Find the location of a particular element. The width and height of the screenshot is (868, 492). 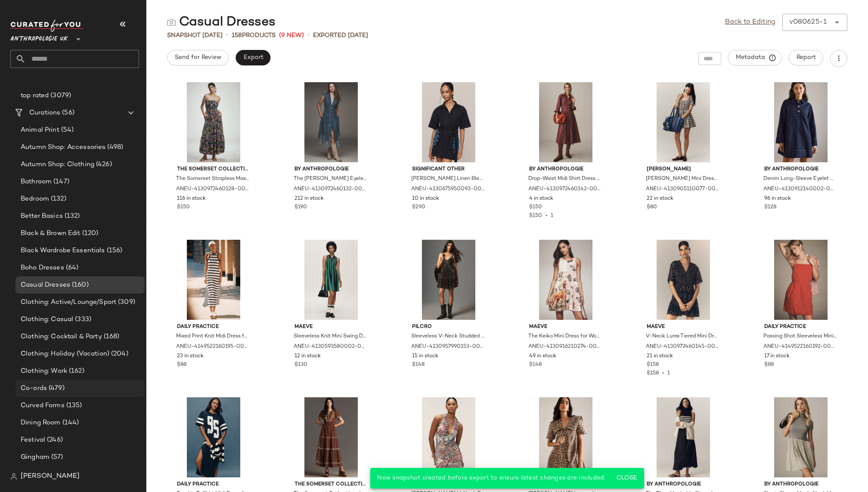

span: (498) is located at coordinates (114, 147).